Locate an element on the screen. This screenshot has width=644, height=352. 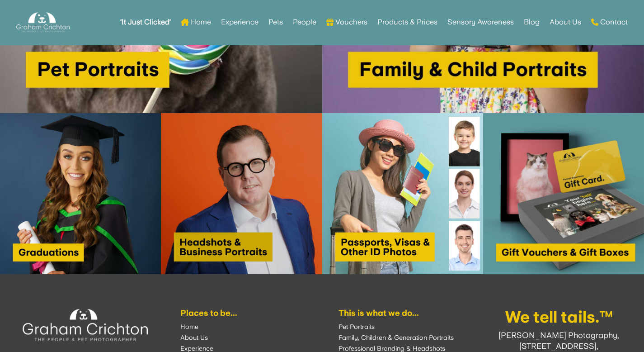
h6: This is what we do... is located at coordinates (401, 315).